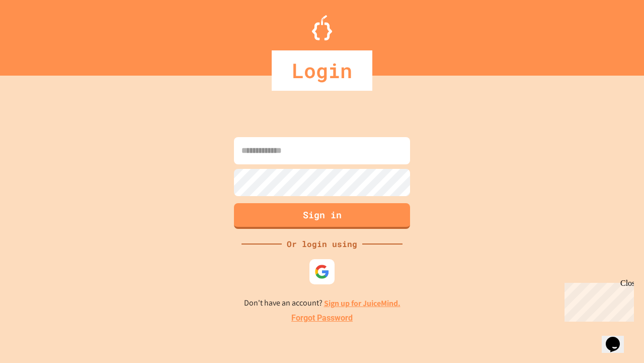  Describe the element at coordinates (322, 28) in the screenshot. I see `img: Logo.svg` at that location.